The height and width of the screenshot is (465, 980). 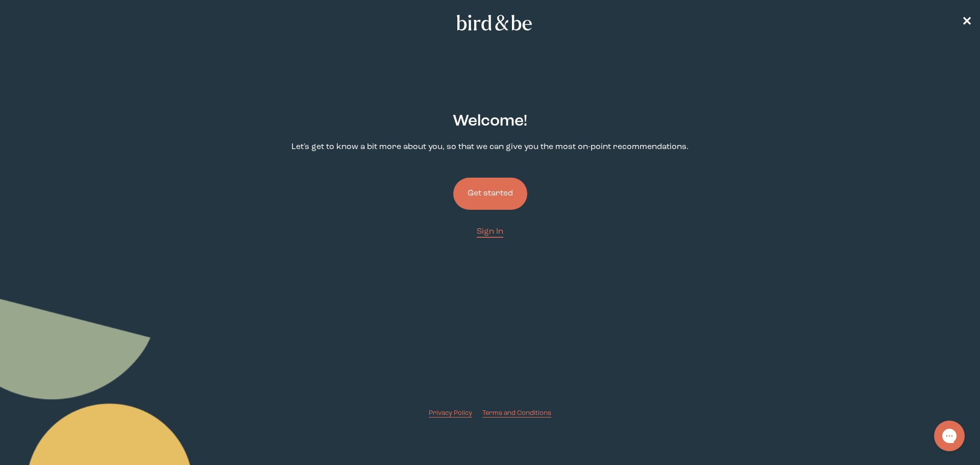 I want to click on span: Terms and Conditions, so click(x=517, y=413).